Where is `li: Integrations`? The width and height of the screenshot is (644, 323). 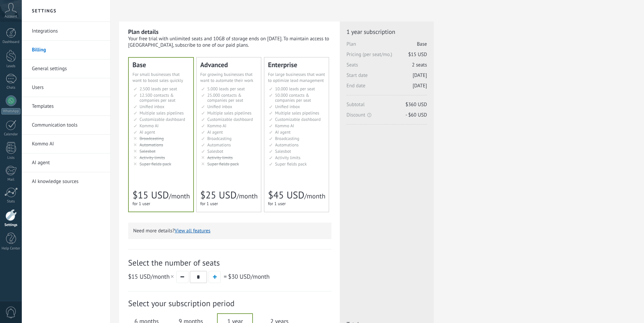 li: Integrations is located at coordinates (66, 31).